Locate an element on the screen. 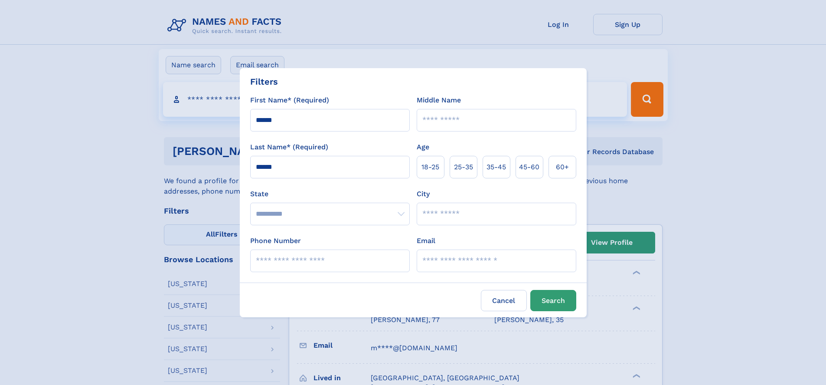  button: Search is located at coordinates (553, 300).